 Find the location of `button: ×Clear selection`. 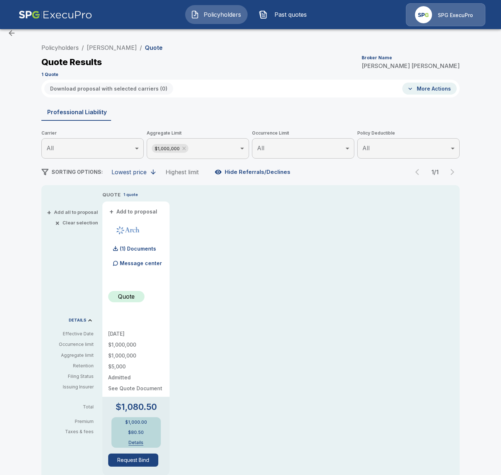

button: ×Clear selection is located at coordinates (77, 222).